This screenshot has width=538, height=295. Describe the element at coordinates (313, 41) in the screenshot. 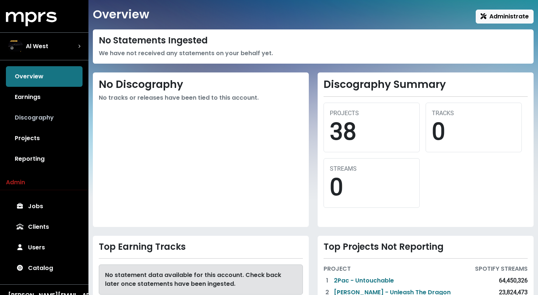

I see `div: No Statements Ingested` at that location.